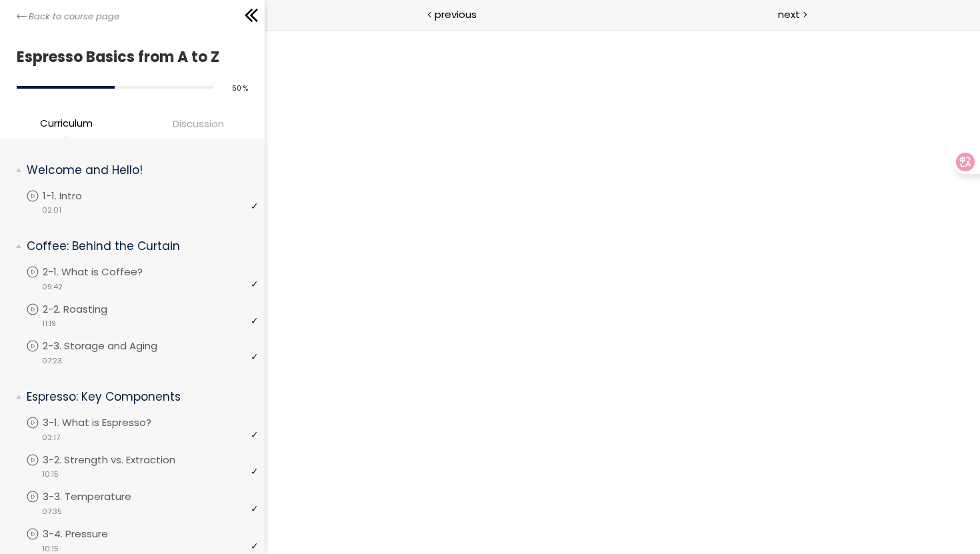  Describe the element at coordinates (75, 196) in the screenshot. I see `p: 1-1. Intro` at that location.